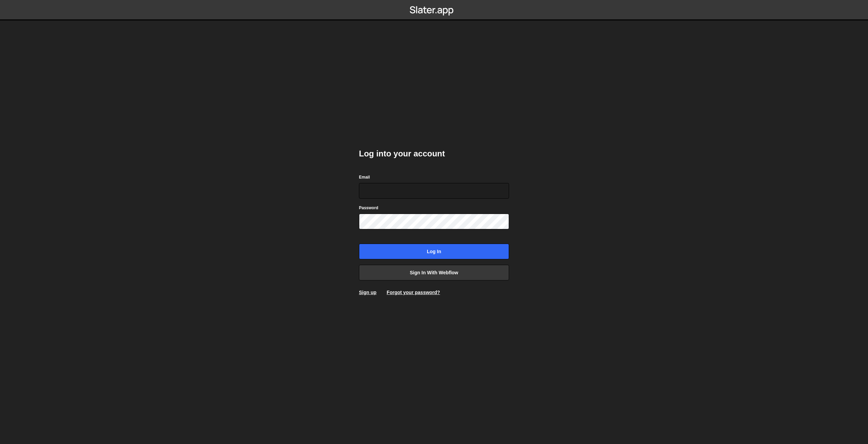  What do you see at coordinates (434, 251) in the screenshot?
I see `input: Log in` at bounding box center [434, 251].